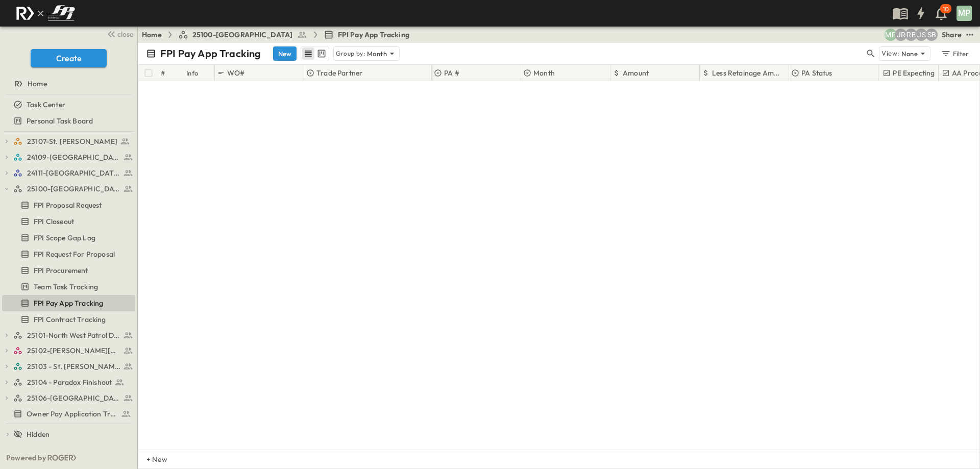 The height and width of the screenshot is (469, 980). Describe the element at coordinates (68, 121) in the screenshot. I see `a: Personal Task Board` at that location.